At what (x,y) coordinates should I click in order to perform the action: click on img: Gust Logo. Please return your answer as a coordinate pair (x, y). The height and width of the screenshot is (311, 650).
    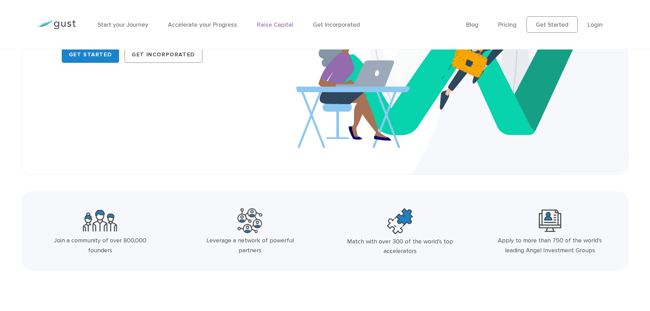
    Looking at the image, I should click on (57, 25).